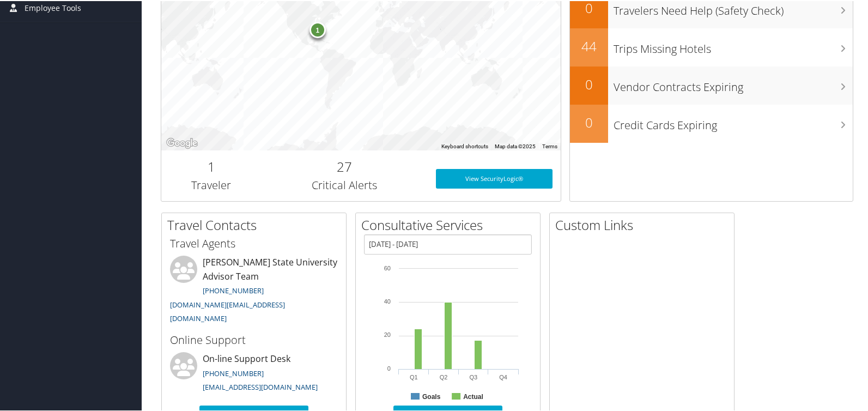 Image resolution: width=868 pixels, height=411 pixels. Describe the element at coordinates (257, 224) in the screenshot. I see `h2: Travel Contacts` at that location.